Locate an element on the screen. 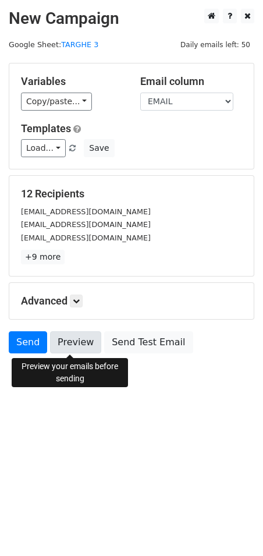  h2: New Campaign is located at coordinates (132, 19).